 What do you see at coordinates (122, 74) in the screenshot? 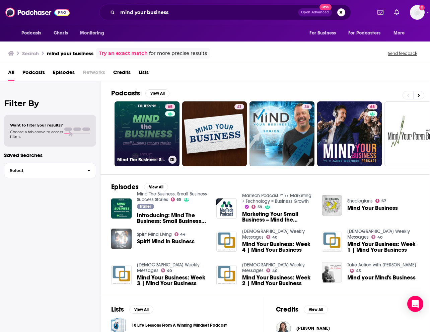
I see `a: Credits` at bounding box center [122, 74].